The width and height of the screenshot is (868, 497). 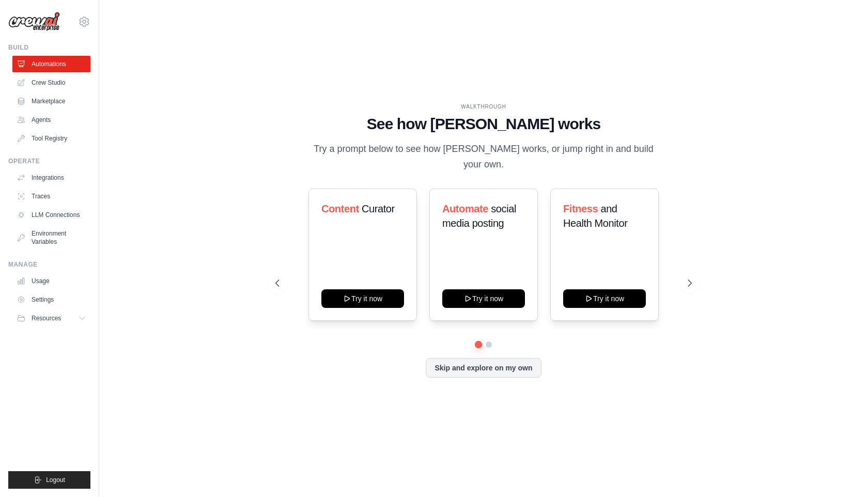 What do you see at coordinates (484, 107) in the screenshot?
I see `div: WALKTHROUGH` at bounding box center [484, 107].